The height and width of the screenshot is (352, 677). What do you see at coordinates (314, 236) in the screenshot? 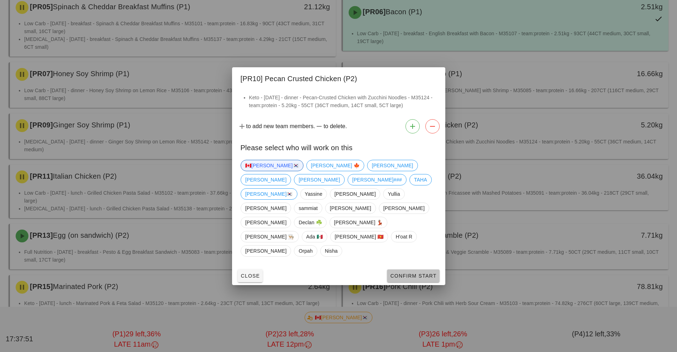
I see `span: Ada 🇲🇽` at bounding box center [314, 236].